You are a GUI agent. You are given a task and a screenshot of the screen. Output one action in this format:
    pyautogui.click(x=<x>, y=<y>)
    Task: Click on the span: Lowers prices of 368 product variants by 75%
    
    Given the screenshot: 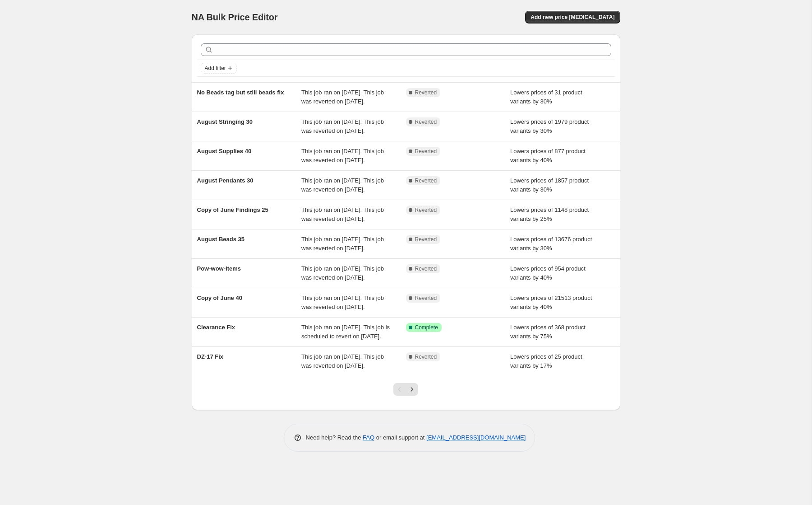 What is the action you would take?
    pyautogui.click(x=548, y=331)
    